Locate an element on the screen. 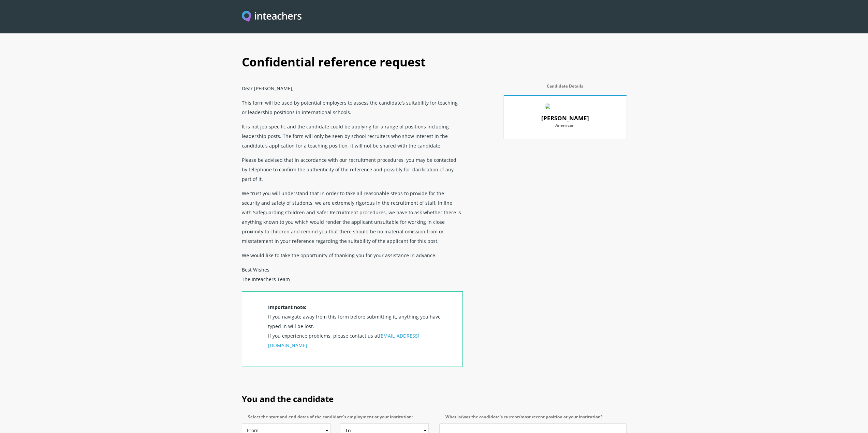  label: American is located at coordinates (565, 127).